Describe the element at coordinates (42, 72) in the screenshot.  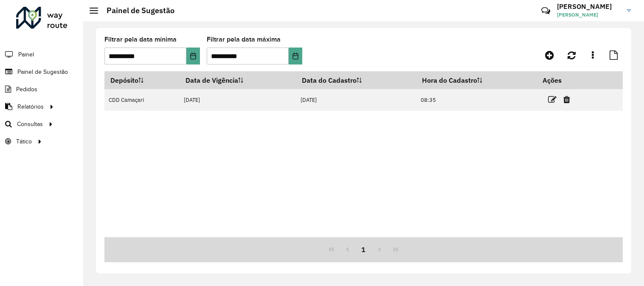
I see `span: Painel de Sugestão` at that location.